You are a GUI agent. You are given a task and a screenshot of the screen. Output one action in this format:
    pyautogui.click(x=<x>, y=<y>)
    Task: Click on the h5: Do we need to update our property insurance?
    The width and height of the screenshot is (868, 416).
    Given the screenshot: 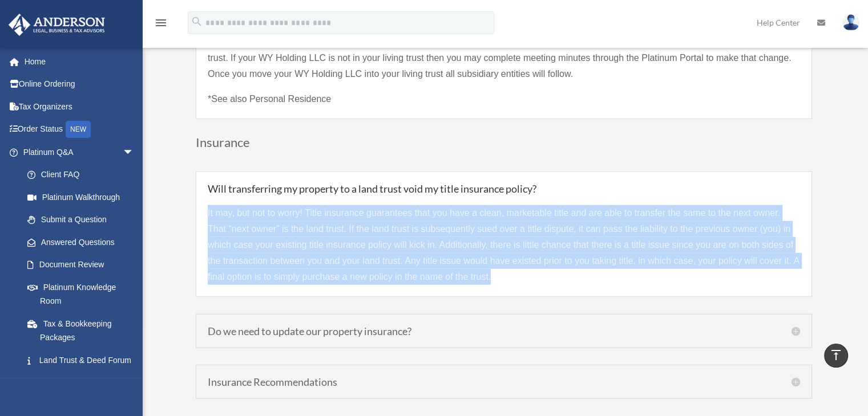 What is the action you would take?
    pyautogui.click(x=504, y=331)
    